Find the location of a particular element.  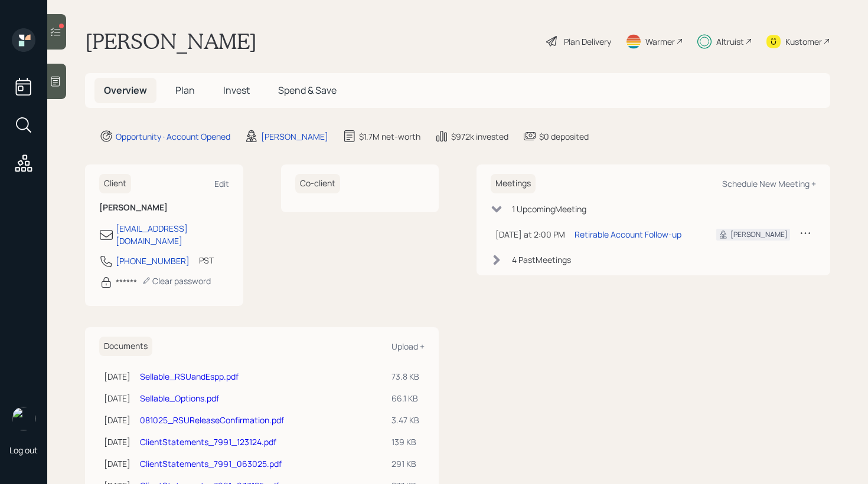

div: Schedule New Meeting + is located at coordinates (769, 183).